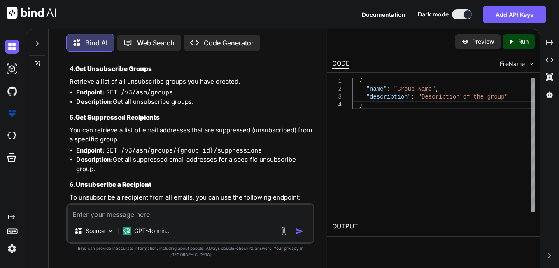 The width and height of the screenshot is (559, 268). Describe the element at coordinates (384, 14) in the screenshot. I see `span: Documentation` at that location.